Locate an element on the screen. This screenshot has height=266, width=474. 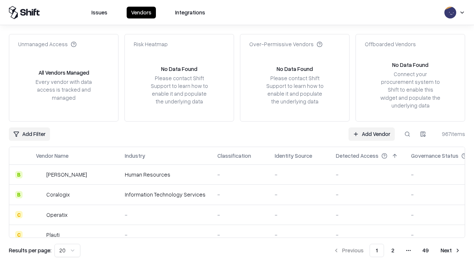
img: Plauti is located at coordinates (40, 235).